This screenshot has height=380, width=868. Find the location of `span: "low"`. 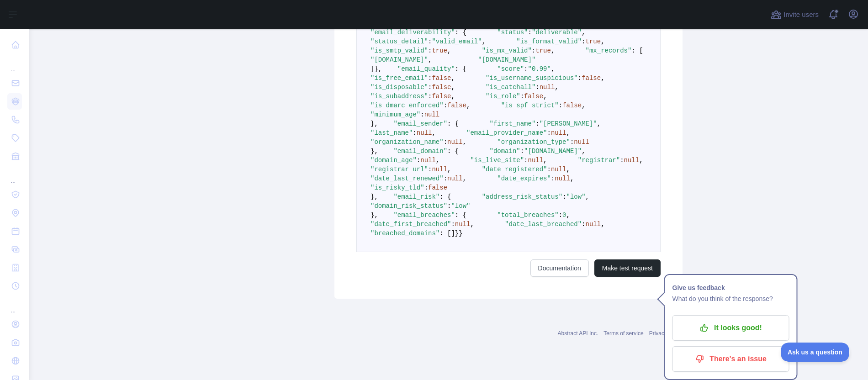

span: "low" is located at coordinates (575, 196).